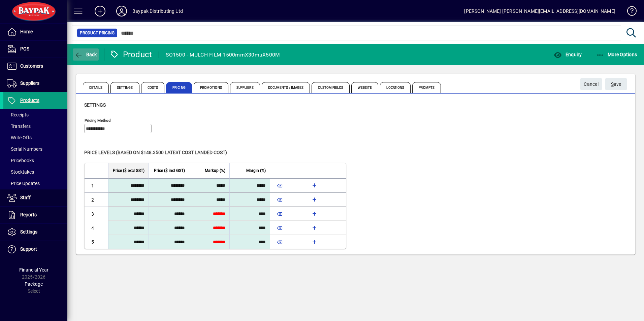  I want to click on span: Price levels (based on $148.3500 Latest cost landed cost), so click(155, 152).